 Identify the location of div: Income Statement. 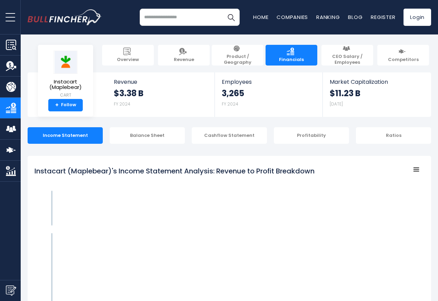
(65, 136).